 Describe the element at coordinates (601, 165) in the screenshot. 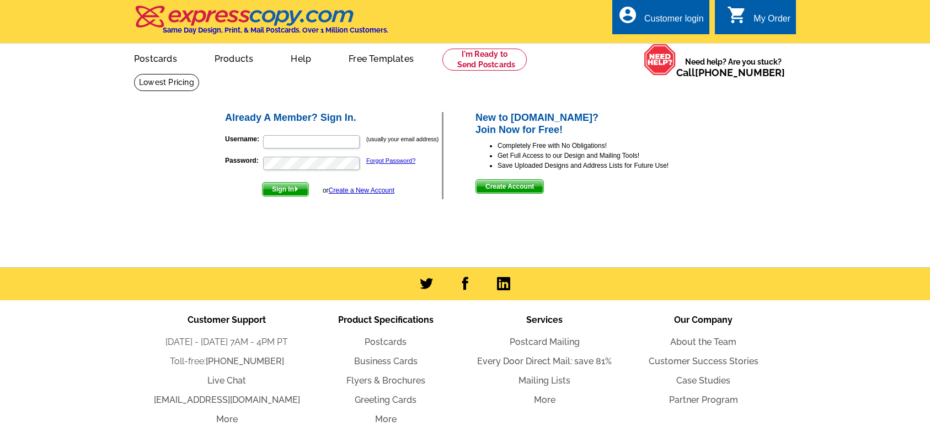

I see `li: Save Uploaded Designs and Address Lists for Future Use!` at that location.